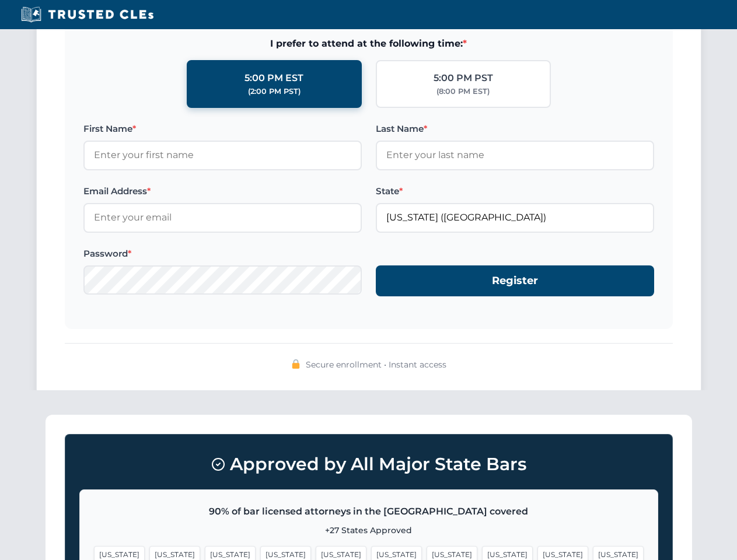  I want to click on input: Enter your first name, so click(222, 155).